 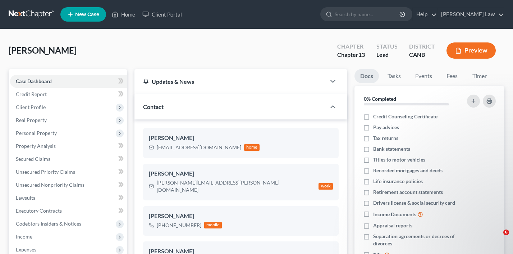 What do you see at coordinates (50, 184) in the screenshot?
I see `span: Unsecured Nonpriority Claims` at bounding box center [50, 184].